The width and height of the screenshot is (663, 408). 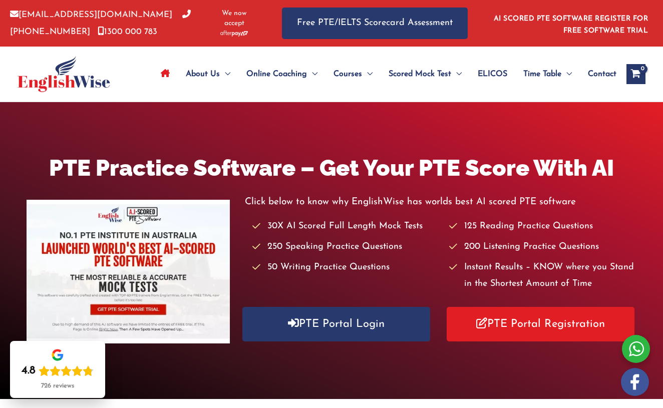 I want to click on div: 726 reviews, so click(x=58, y=386).